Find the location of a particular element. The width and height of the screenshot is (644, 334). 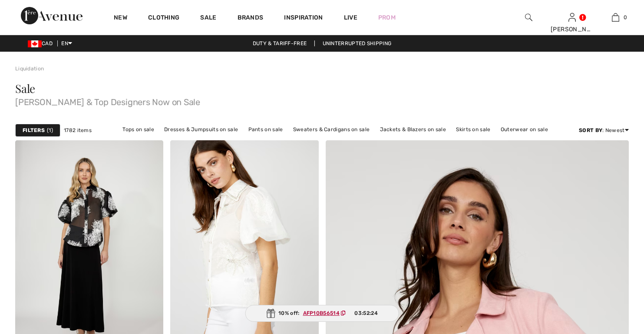

a: Brands is located at coordinates (251, 18).